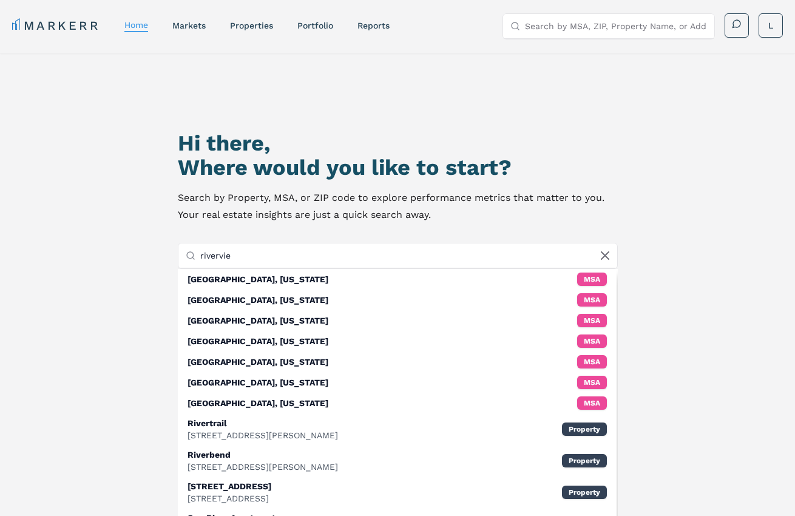 The height and width of the screenshot is (516, 795). What do you see at coordinates (397, 361) in the screenshot?
I see `div: MSA: Riverdale, Nebraska` at bounding box center [397, 361].